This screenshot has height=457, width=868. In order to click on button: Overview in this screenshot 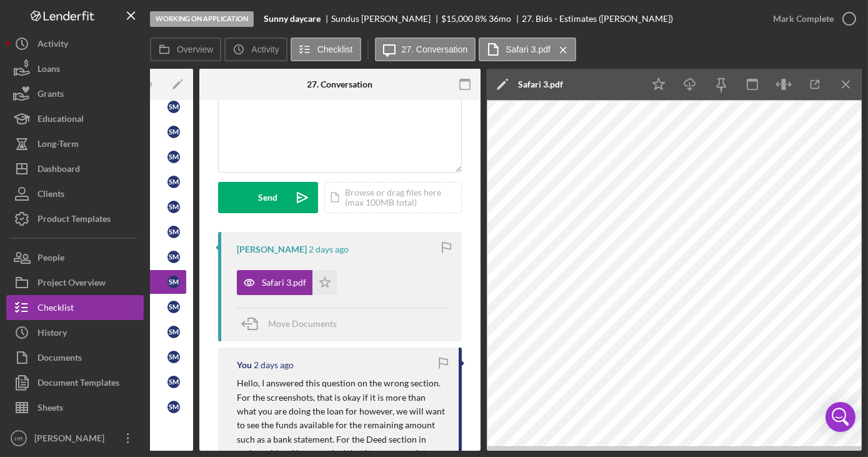, I will do `click(186, 49)`.